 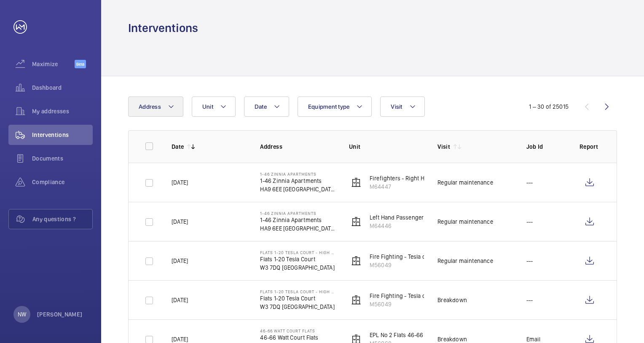 I want to click on span: Compliance, so click(x=62, y=182).